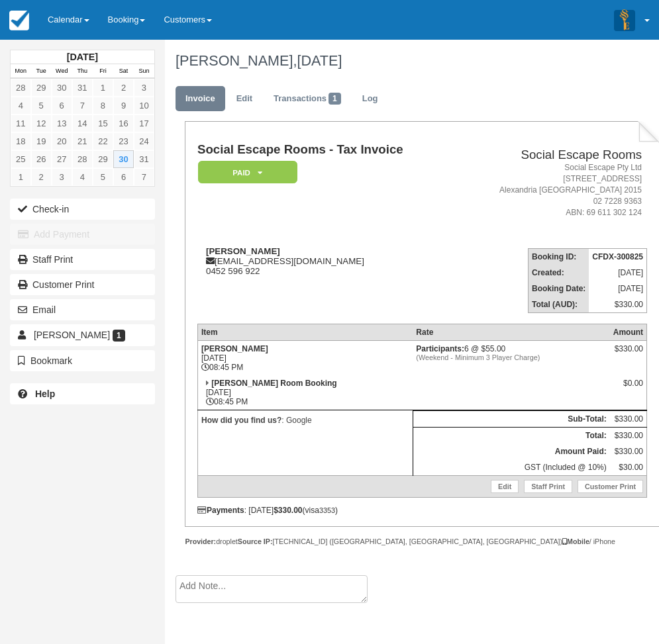 This screenshot has width=659, height=644. What do you see at coordinates (41, 71) in the screenshot?
I see `th: Tue` at bounding box center [41, 71].